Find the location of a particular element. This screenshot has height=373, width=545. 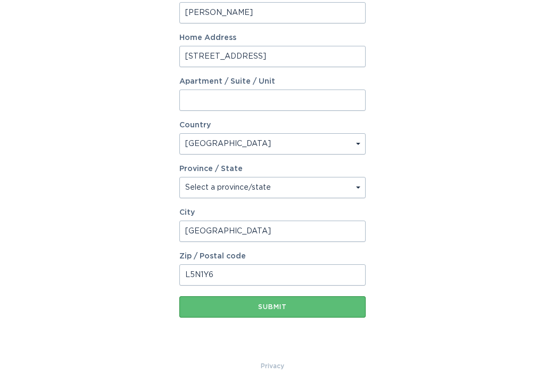

label: City is located at coordinates (272, 213).